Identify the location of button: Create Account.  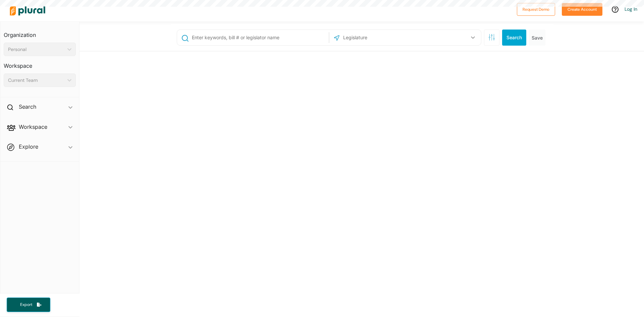
(582, 9).